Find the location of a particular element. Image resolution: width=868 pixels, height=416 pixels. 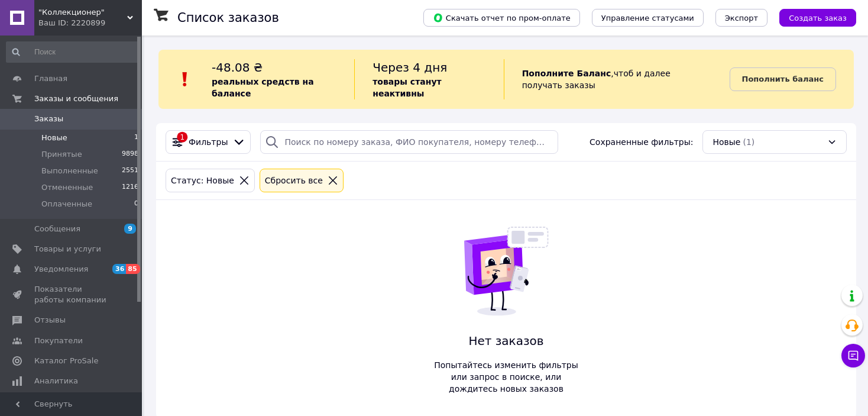

input: Поиск по номеру заказа, ФИО покупателя, номеру телефона, Email, номеру накладной is located at coordinates (409, 142).